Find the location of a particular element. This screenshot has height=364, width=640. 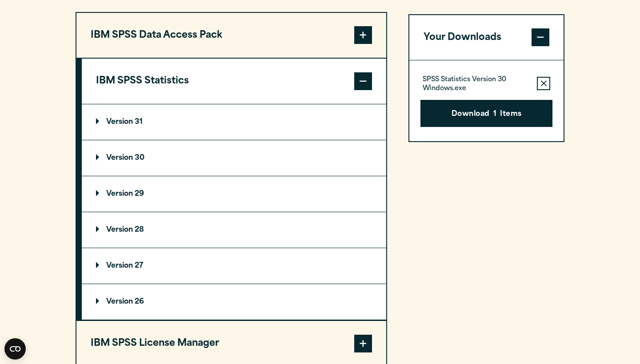

summary: Version 29 is located at coordinates (234, 194).